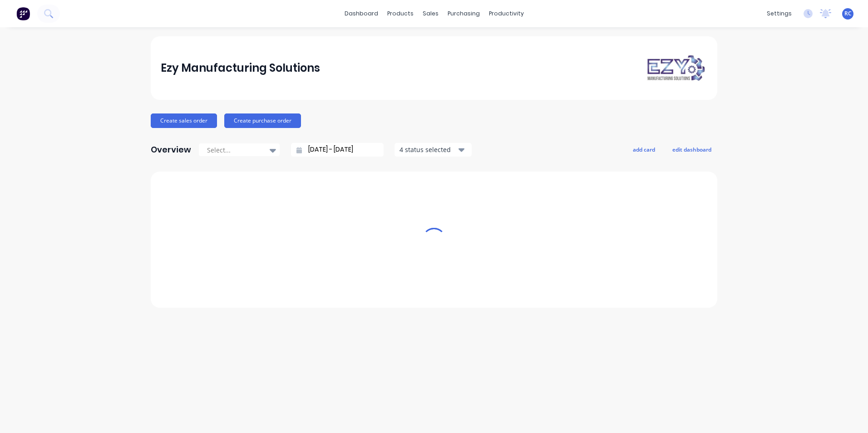 The height and width of the screenshot is (433, 868). Describe the element at coordinates (400, 14) in the screenshot. I see `div: products` at that location.